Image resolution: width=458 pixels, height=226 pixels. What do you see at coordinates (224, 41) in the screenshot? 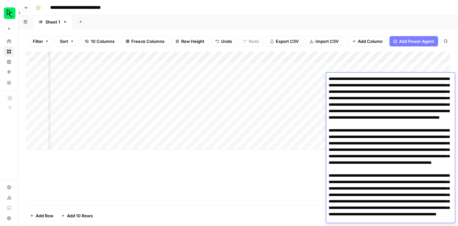
I see `button: Undo` at bounding box center [224, 41].